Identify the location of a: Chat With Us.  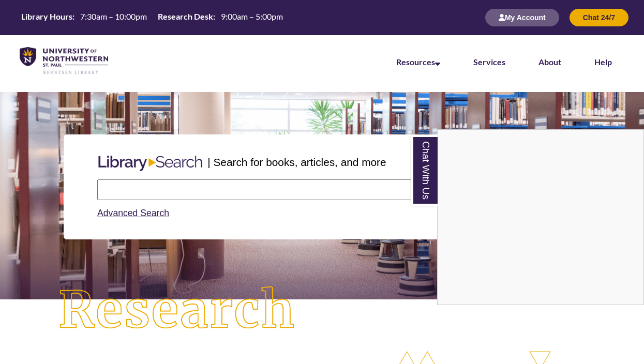
(424, 170).